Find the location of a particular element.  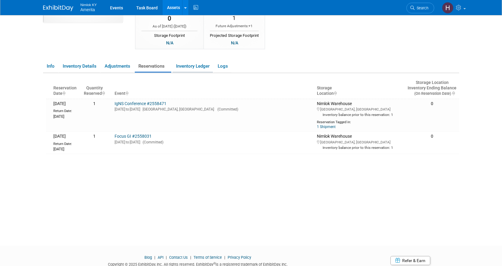

span: Amerita is located at coordinates (88, 10).